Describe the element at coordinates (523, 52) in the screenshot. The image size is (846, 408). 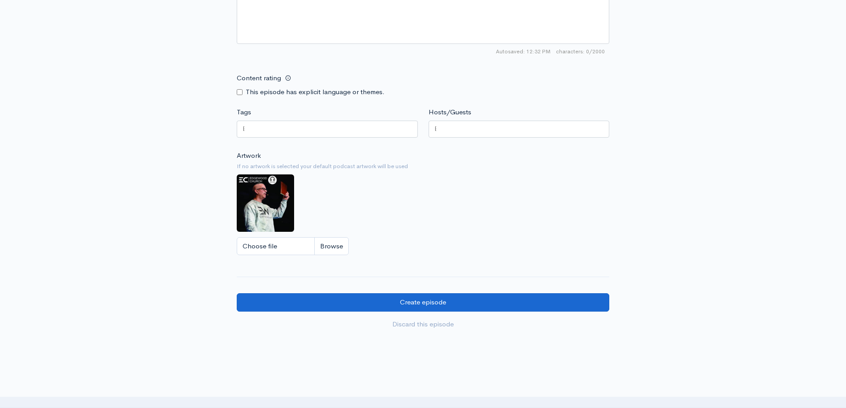
I see `span: Autosaved: 12:32 PM` at that location.